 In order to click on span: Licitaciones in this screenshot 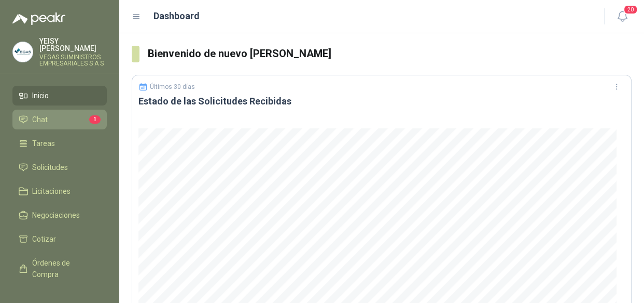, I will do `click(52, 191)`.